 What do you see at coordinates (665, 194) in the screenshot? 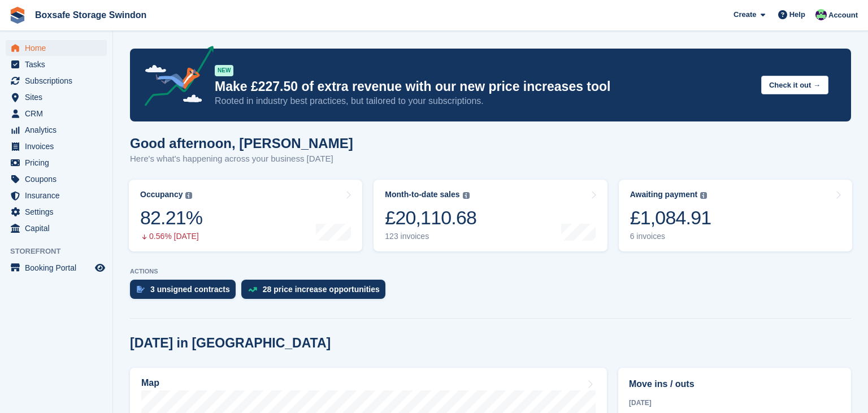
I see `div: Awaiting payment` at bounding box center [665, 194].